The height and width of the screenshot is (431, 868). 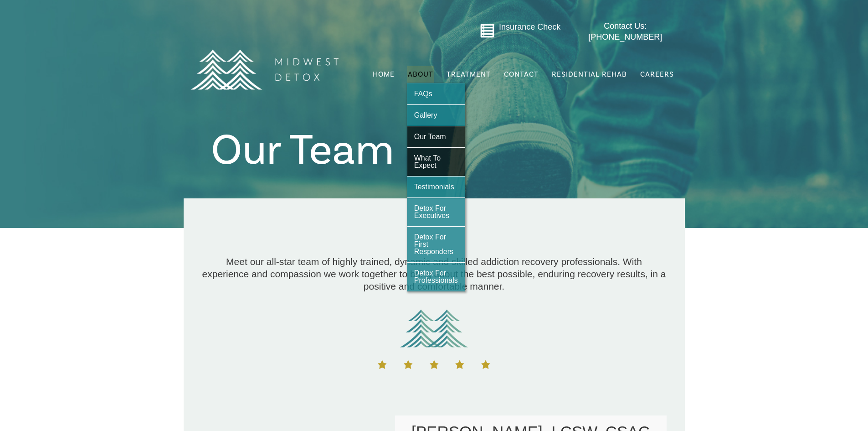 I want to click on span: Treatment, so click(x=468, y=75).